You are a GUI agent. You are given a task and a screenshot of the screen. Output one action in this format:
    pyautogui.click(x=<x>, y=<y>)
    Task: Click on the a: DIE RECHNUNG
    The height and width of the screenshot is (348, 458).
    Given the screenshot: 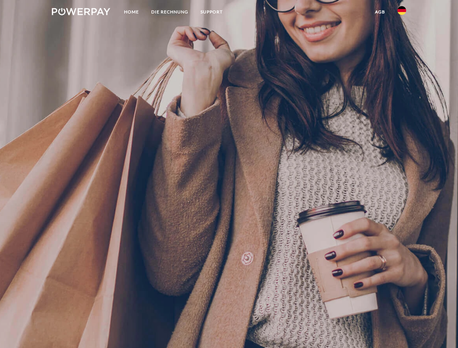 What is the action you would take?
    pyautogui.click(x=170, y=12)
    